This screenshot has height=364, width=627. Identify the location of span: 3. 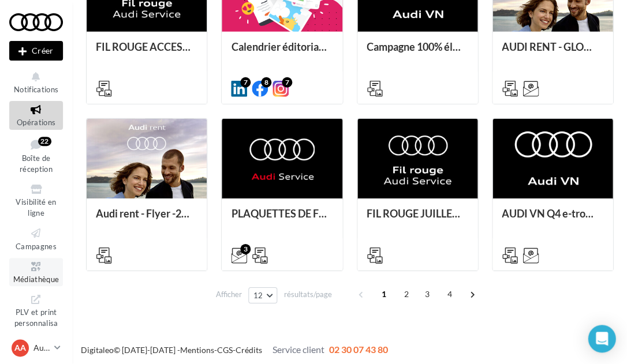
(427, 294).